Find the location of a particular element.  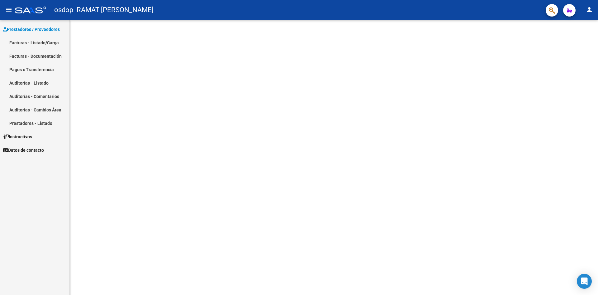

mat-icon: person is located at coordinates (590, 10).